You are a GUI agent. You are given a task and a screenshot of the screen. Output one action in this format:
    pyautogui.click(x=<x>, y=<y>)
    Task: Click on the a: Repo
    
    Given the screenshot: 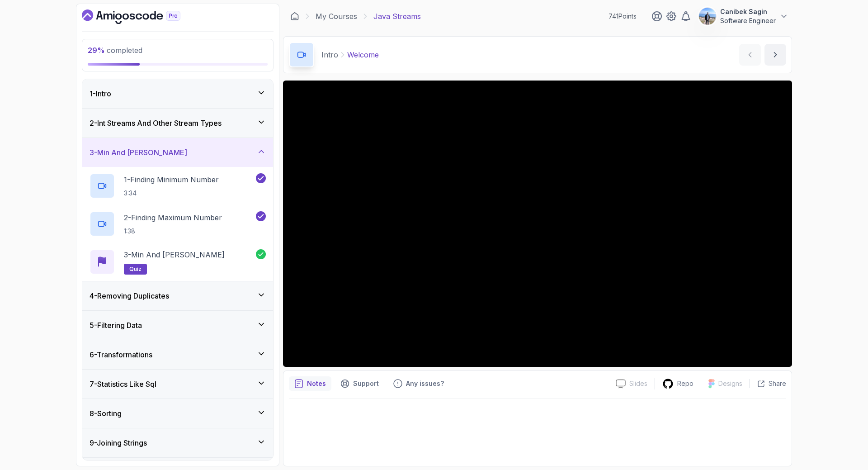 What is the action you would take?
    pyautogui.click(x=678, y=384)
    